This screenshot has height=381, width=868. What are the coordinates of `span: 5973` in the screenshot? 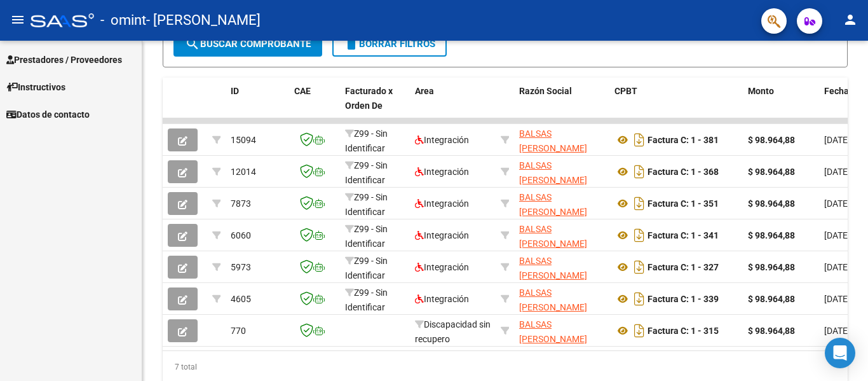 It's located at (241, 267).